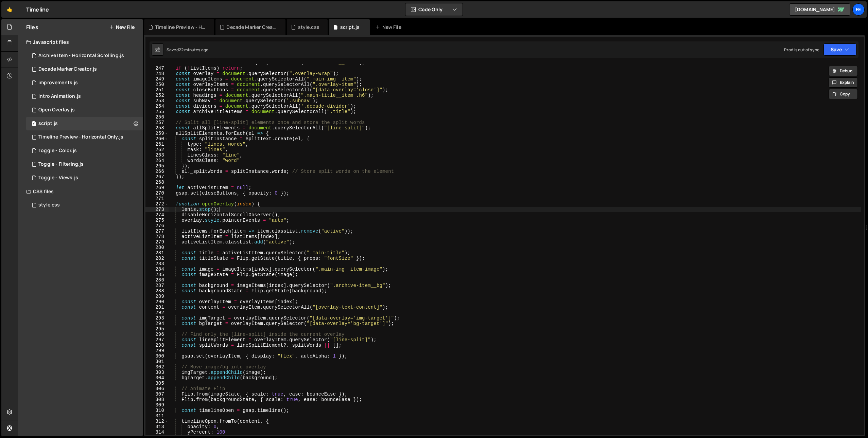 This screenshot has width=868, height=438. Describe the element at coordinates (157, 400) in the screenshot. I see `div: 308` at that location.